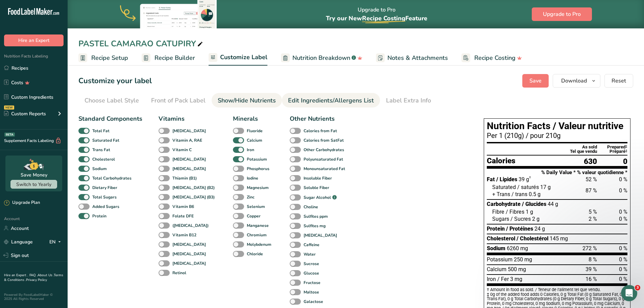 The image size is (644, 308). I want to click on b: Sucrose, so click(311, 264).